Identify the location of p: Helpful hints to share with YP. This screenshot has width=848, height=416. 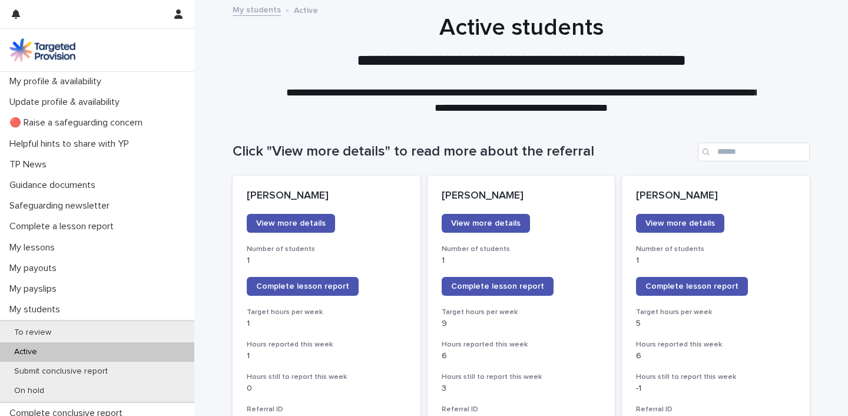
(71, 144).